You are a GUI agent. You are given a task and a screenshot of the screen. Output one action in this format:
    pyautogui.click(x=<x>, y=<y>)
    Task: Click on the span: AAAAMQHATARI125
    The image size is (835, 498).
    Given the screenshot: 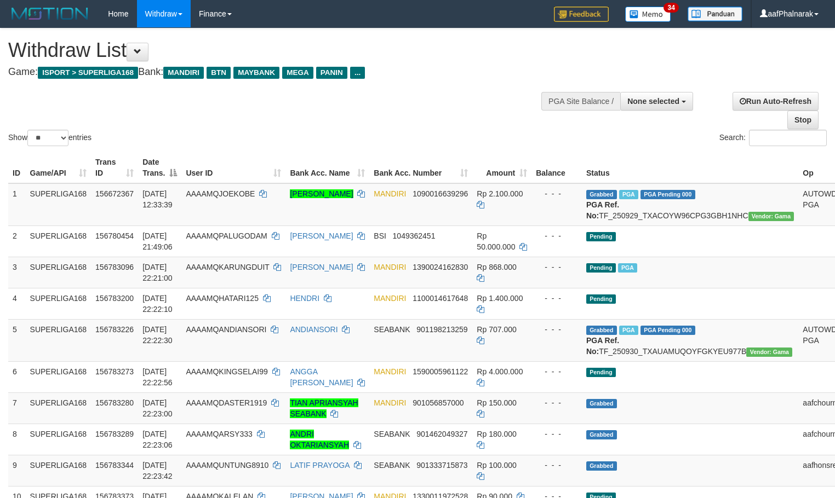 What is the action you would take?
    pyautogui.click(x=222, y=298)
    